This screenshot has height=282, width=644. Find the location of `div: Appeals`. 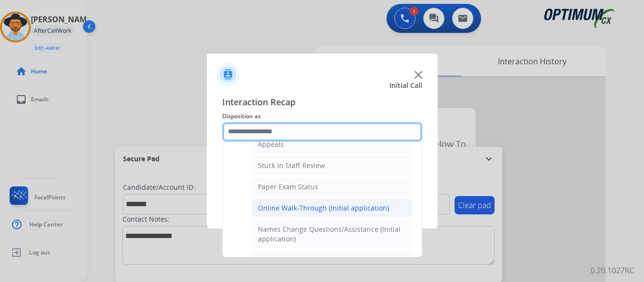

div: Appeals is located at coordinates (271, 144).